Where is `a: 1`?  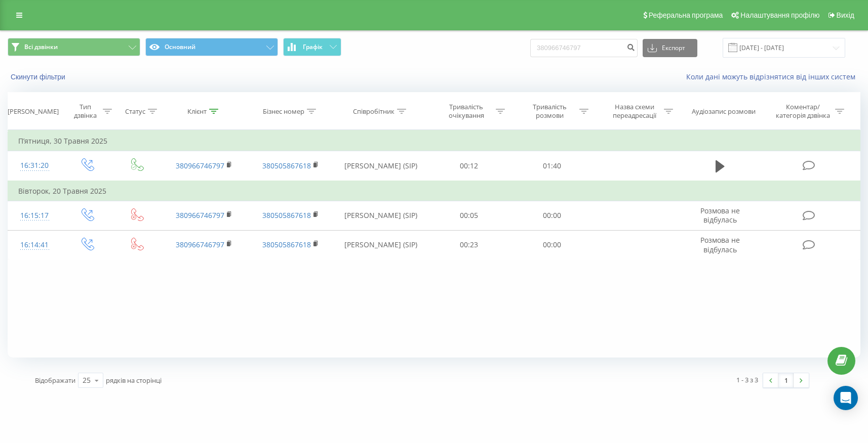 a: 1 is located at coordinates (785, 380).